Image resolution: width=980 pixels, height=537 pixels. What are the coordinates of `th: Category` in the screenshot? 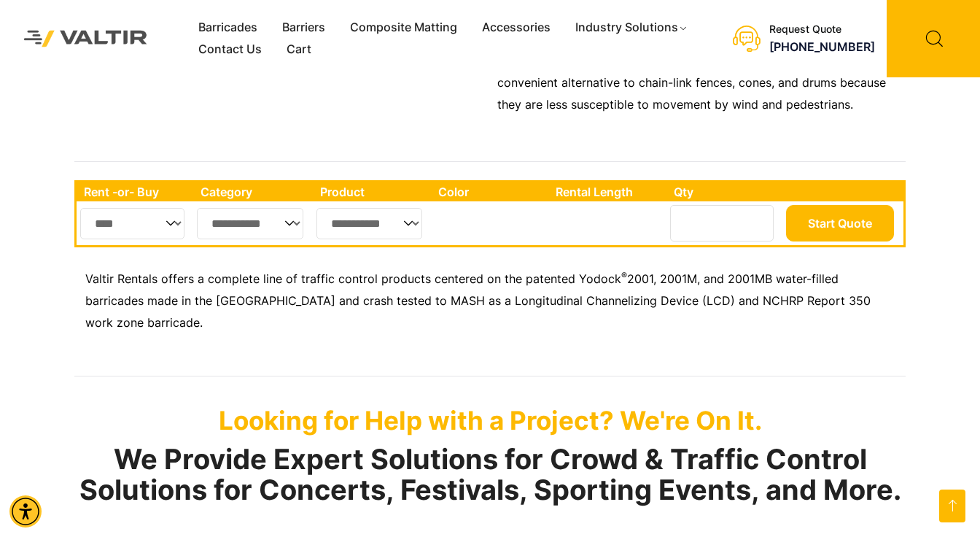 It's located at (253, 192).